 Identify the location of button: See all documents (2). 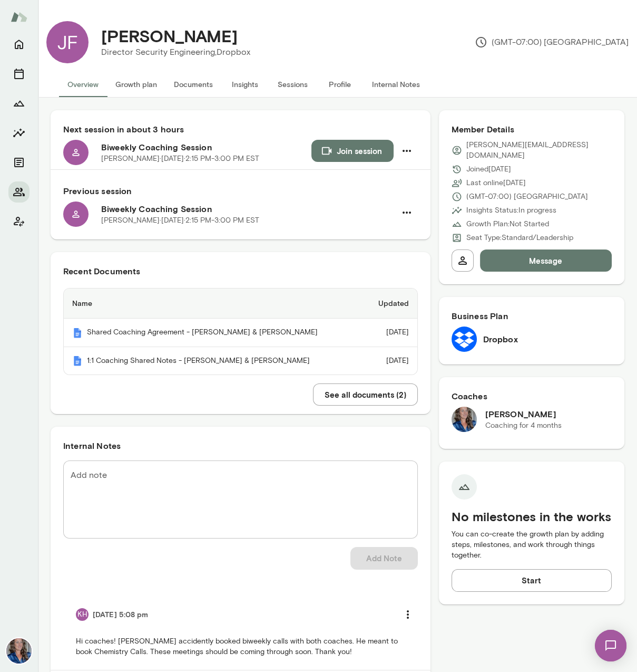
(365, 395).